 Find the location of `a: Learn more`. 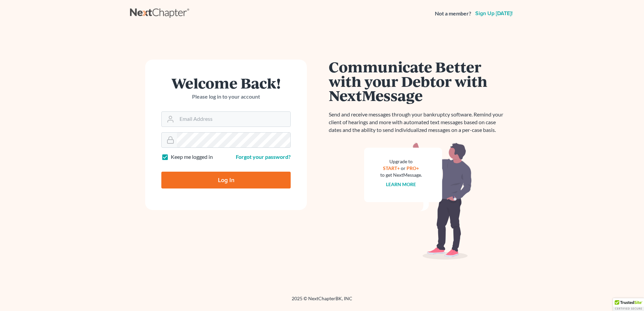

a: Learn more is located at coordinates (401, 184).